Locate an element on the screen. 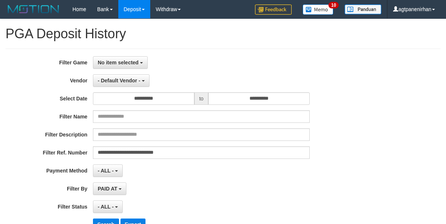 The width and height of the screenshot is (446, 224). button: PAID AT is located at coordinates (109, 188).